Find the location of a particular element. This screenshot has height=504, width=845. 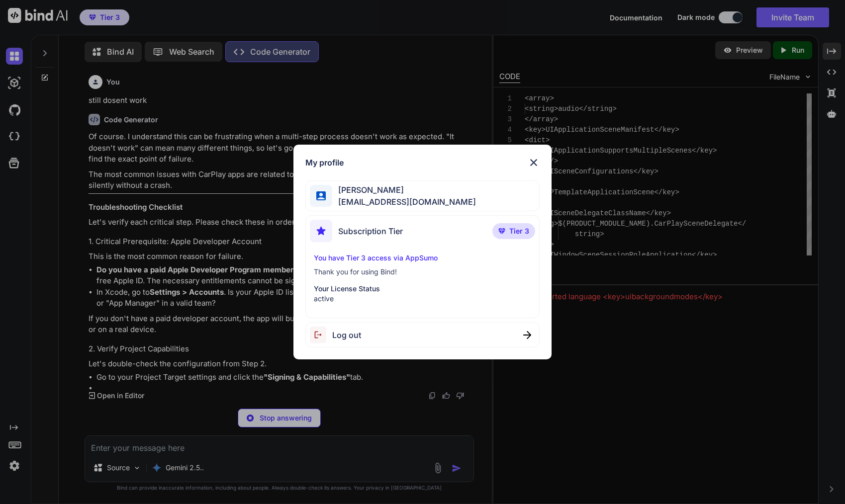

span: Subscription Tier is located at coordinates (370, 231).